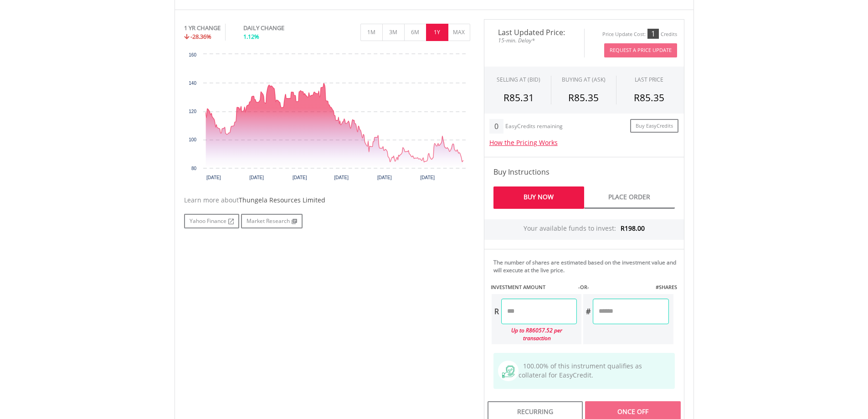 The image size is (868, 419). What do you see at coordinates (668, 34) in the screenshot?
I see `div: Credits` at bounding box center [668, 34].